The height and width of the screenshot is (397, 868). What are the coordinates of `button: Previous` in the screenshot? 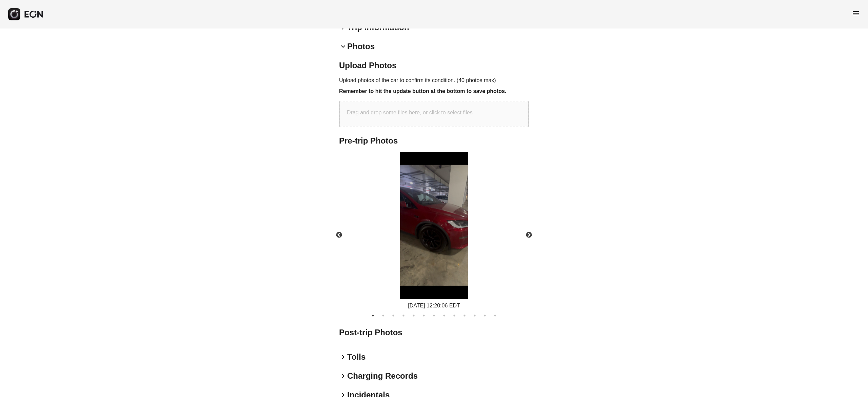 It's located at (339, 235).